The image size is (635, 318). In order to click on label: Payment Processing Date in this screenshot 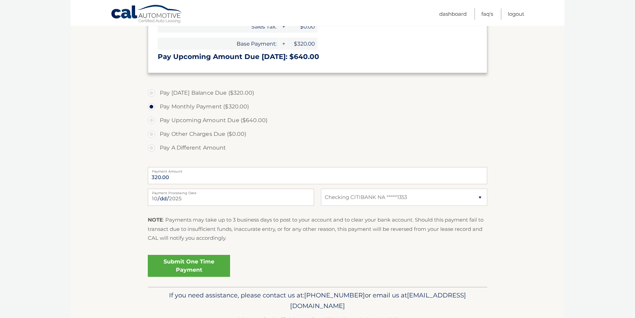, I will do `click(231, 191)`.